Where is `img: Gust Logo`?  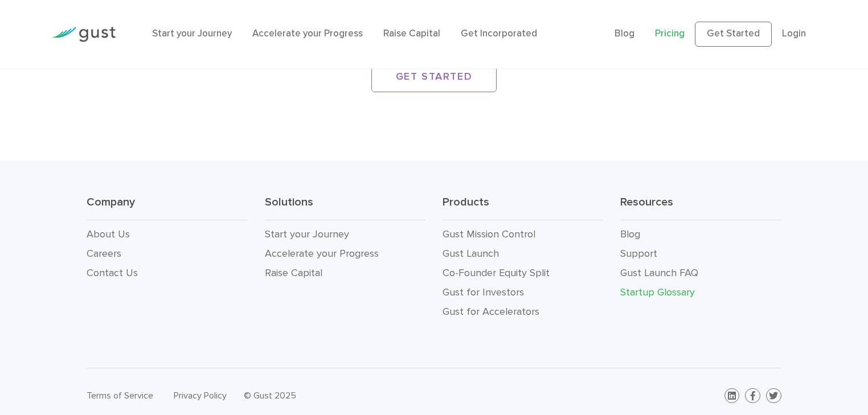 img: Gust Logo is located at coordinates (84, 34).